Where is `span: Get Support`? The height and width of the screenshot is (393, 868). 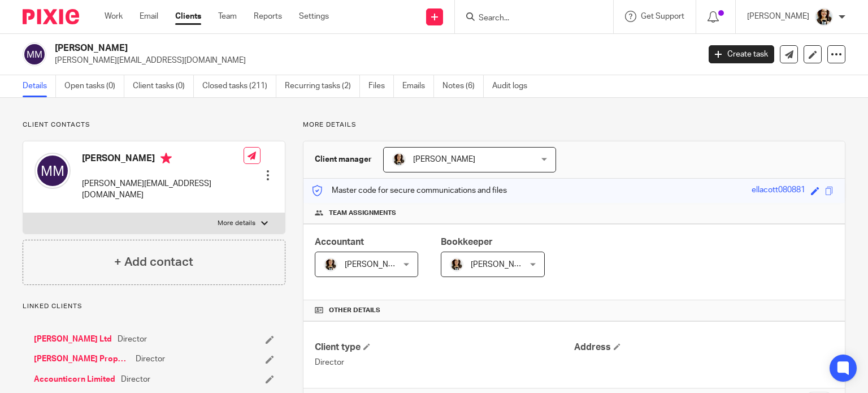 span: Get Support is located at coordinates (662, 16).